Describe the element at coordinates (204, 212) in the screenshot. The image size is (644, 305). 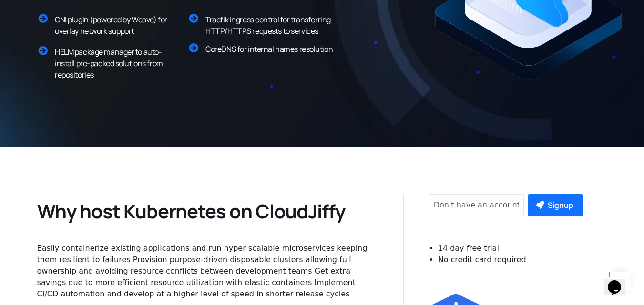
I see `h2: Why host Kubernetes on CloudJiffy` at that location.